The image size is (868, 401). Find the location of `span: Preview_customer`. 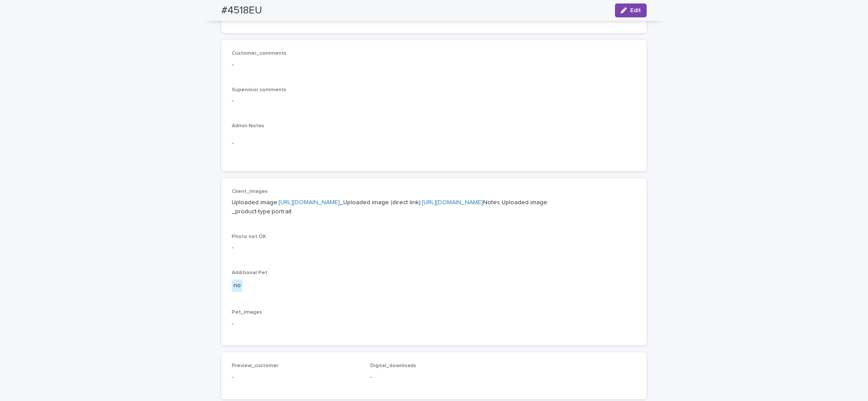

span: Preview_customer is located at coordinates (256, 366).